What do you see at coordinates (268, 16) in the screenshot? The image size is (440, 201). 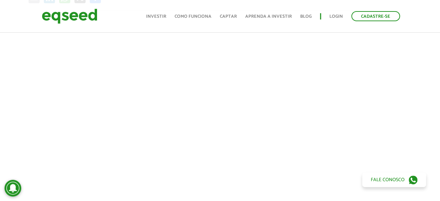 I see `a: Aprenda a investir` at bounding box center [268, 16].